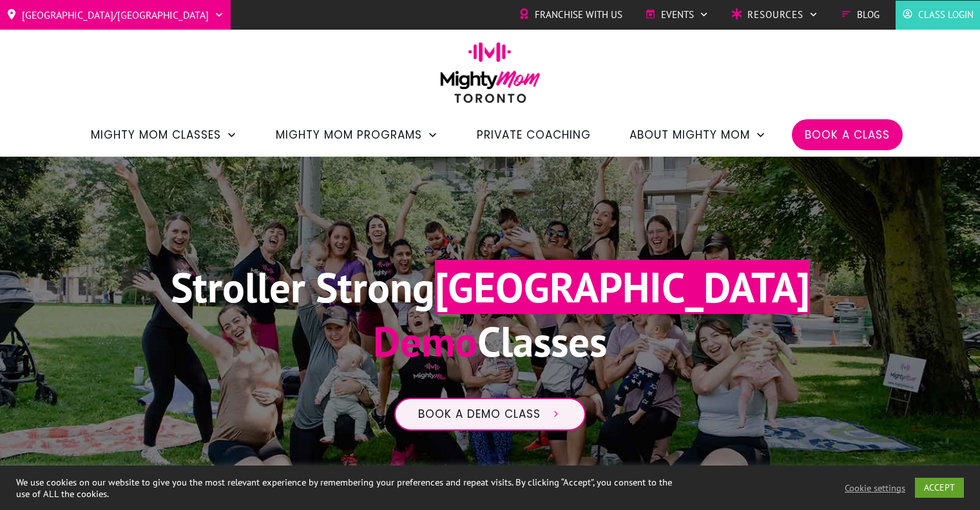 This screenshot has width=980, height=510. Describe the element at coordinates (875, 488) in the screenshot. I see `a: Cookie settings` at that location.